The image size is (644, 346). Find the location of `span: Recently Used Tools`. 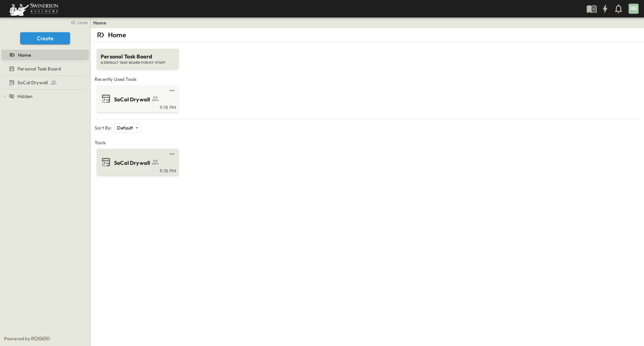

span: Recently Used Tools is located at coordinates (367, 79).